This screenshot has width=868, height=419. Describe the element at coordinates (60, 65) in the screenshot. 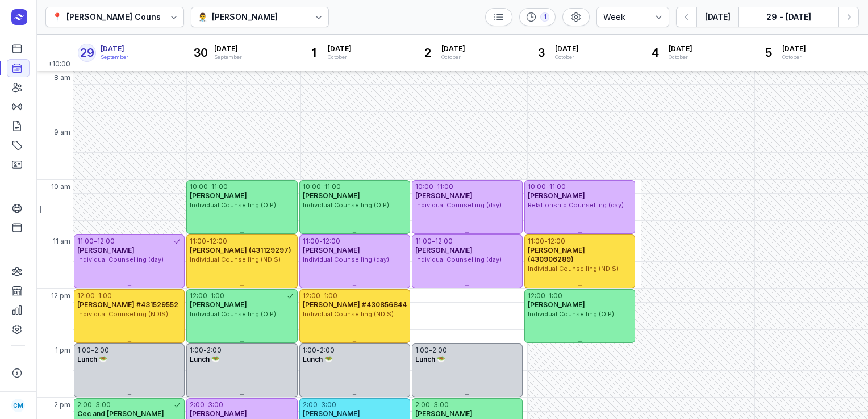

I see `span: +10:00` at that location.